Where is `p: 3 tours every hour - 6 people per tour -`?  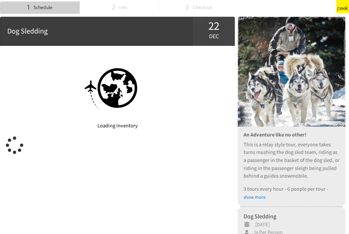 p: 3 tours every hour - 6 people per tour - is located at coordinates (291, 189).